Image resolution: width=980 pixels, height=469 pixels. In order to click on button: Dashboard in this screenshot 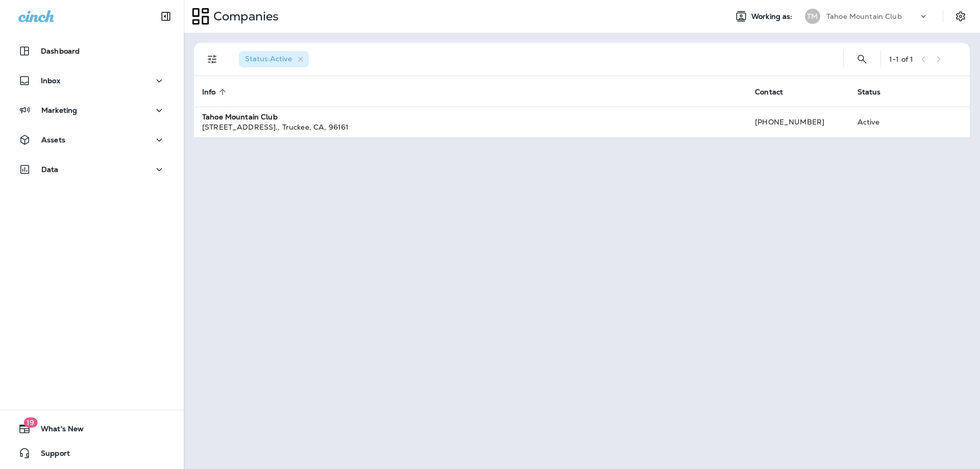, I will do `click(92, 51)`.